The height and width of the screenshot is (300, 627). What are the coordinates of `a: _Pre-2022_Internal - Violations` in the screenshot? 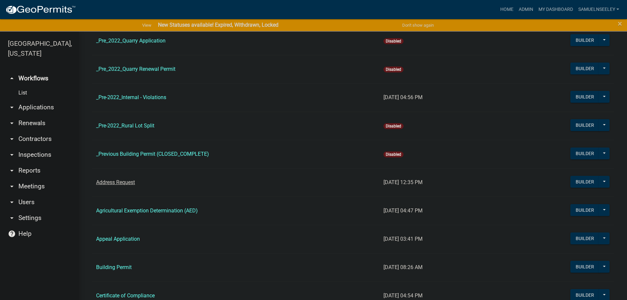 It's located at (131, 97).